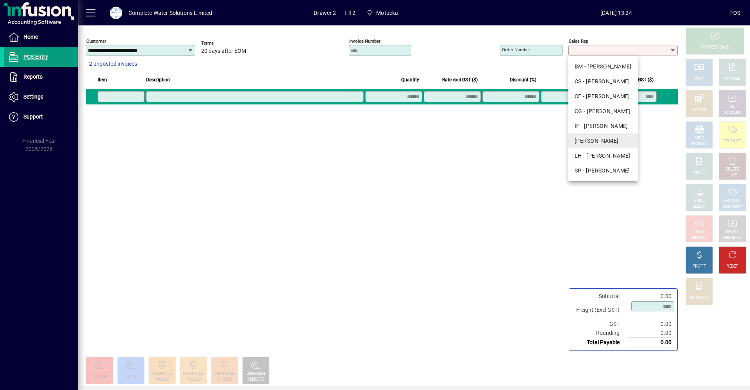 This screenshot has width=750, height=390. I want to click on span: Rate excl GST ($), so click(460, 80).